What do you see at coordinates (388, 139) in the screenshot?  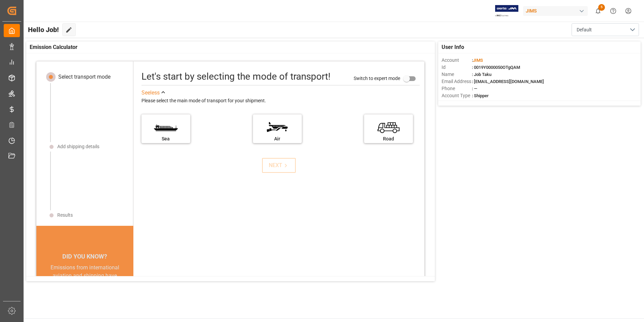 I see `div: Road` at bounding box center [388, 139].